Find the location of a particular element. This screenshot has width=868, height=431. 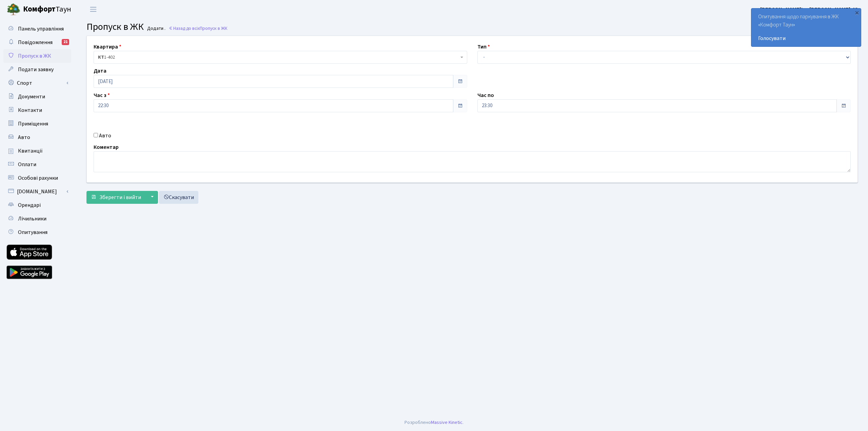

span: Подати заявку is located at coordinates (36, 70).